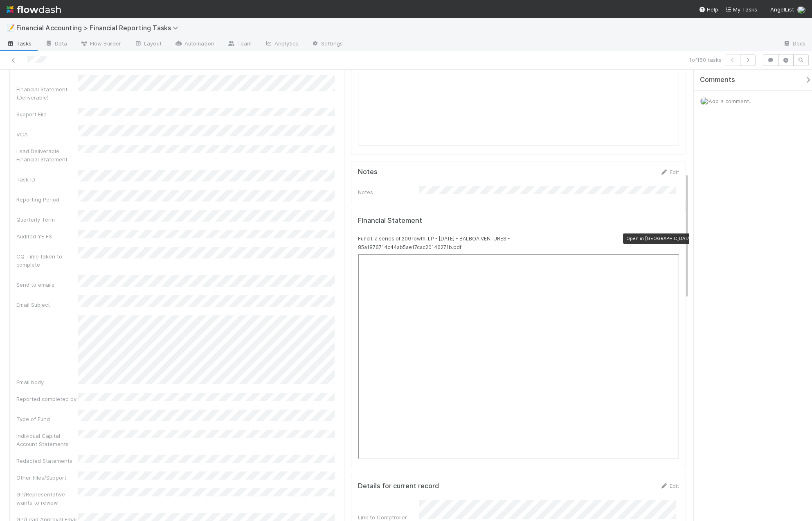 Image resolution: width=812 pixels, height=521 pixels. I want to click on h5: Notes, so click(368, 172).